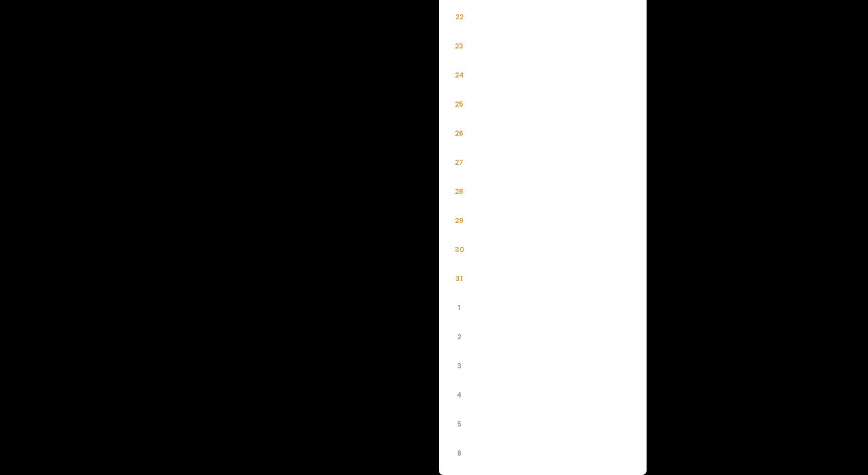  What do you see at coordinates (460, 104) in the screenshot?
I see `li: 25` at bounding box center [460, 104].